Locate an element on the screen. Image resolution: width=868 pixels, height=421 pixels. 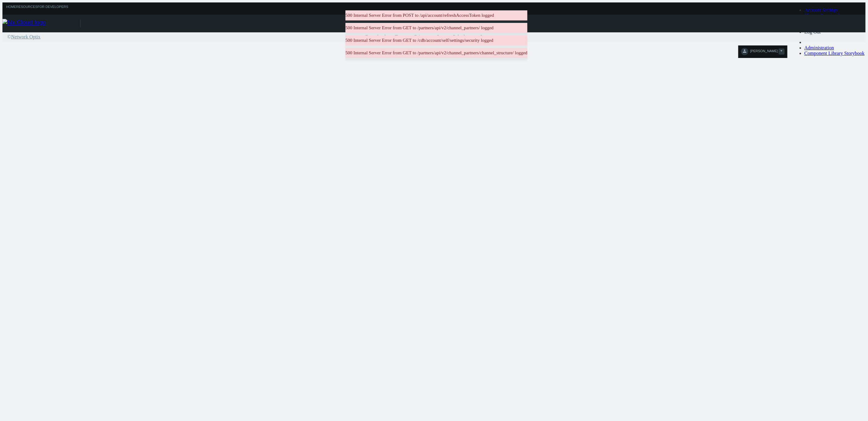
a: For Developers is located at coordinates (52, 9).